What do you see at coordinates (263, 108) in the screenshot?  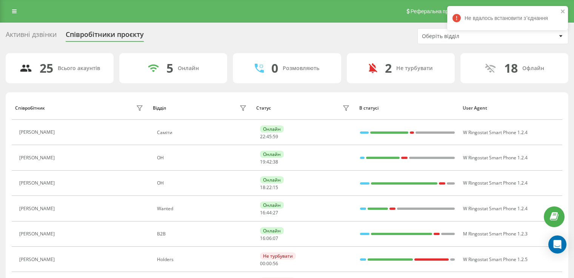 I see `div: Статус` at bounding box center [263, 108].